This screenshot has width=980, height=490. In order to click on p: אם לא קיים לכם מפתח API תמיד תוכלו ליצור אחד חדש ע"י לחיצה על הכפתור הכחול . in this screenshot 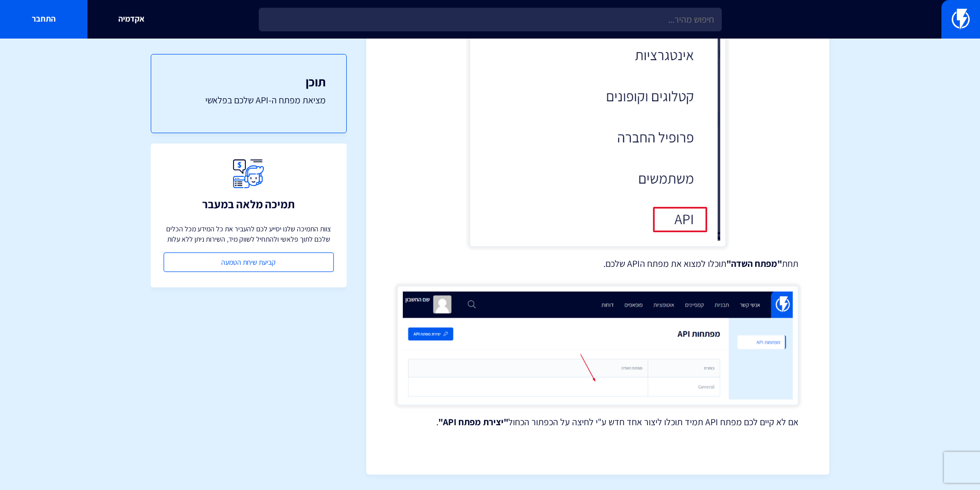, I will do `click(598, 422)`.